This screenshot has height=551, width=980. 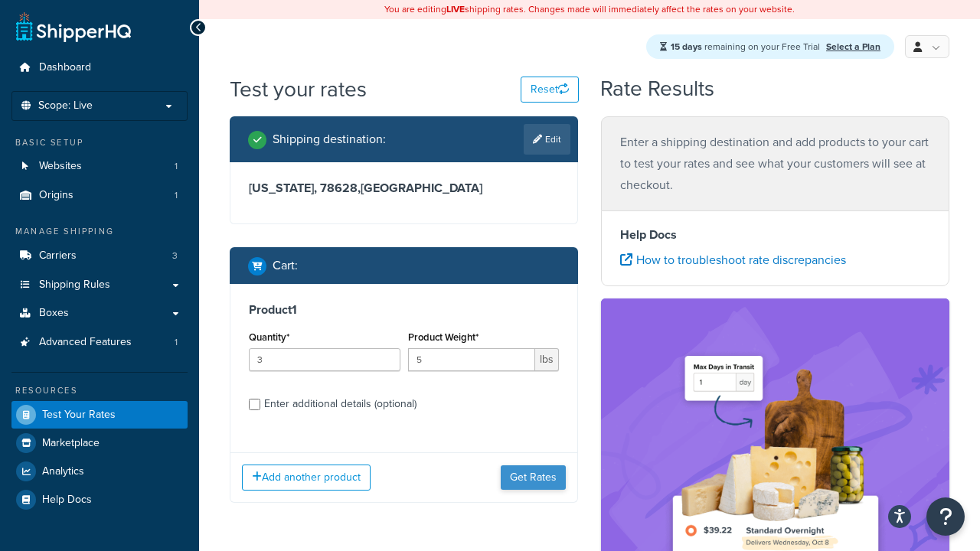 What do you see at coordinates (61, 166) in the screenshot?
I see `span: Websites` at bounding box center [61, 166].